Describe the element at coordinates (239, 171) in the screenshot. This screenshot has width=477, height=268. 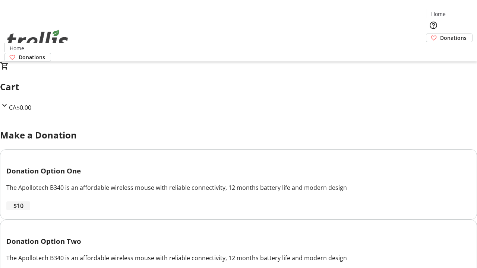
I see `h3: Donation Option One` at that location.